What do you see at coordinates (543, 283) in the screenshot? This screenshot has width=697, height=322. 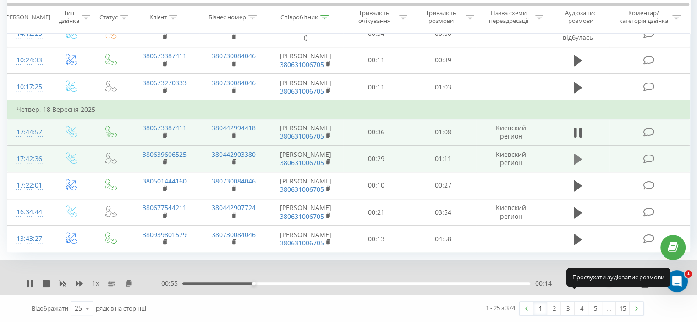 I see `span: 00:14` at bounding box center [543, 283].